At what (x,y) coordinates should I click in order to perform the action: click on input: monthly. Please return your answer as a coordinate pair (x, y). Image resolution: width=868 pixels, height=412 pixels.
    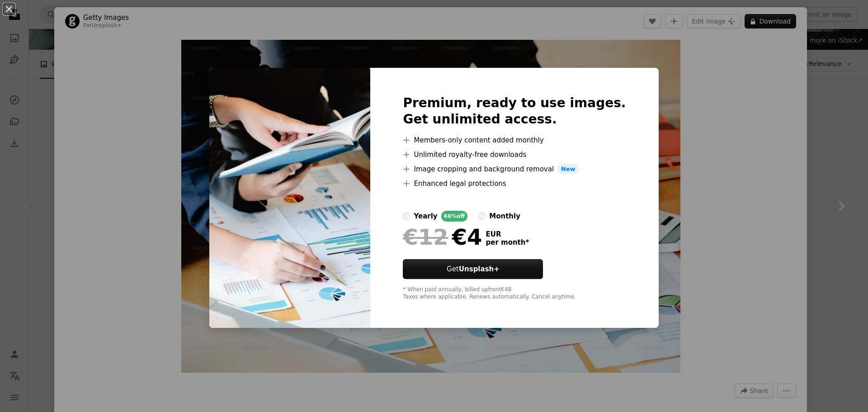
    Looking at the image, I should click on (482, 216).